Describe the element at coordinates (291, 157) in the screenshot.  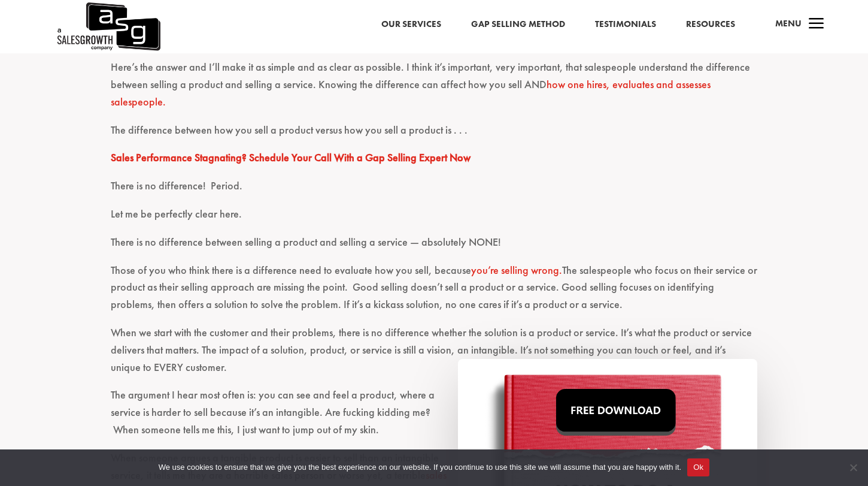
I see `a: Sales Performance Stagnating? Schedule Your Call With a Gap Selling Expert Now` at that location.